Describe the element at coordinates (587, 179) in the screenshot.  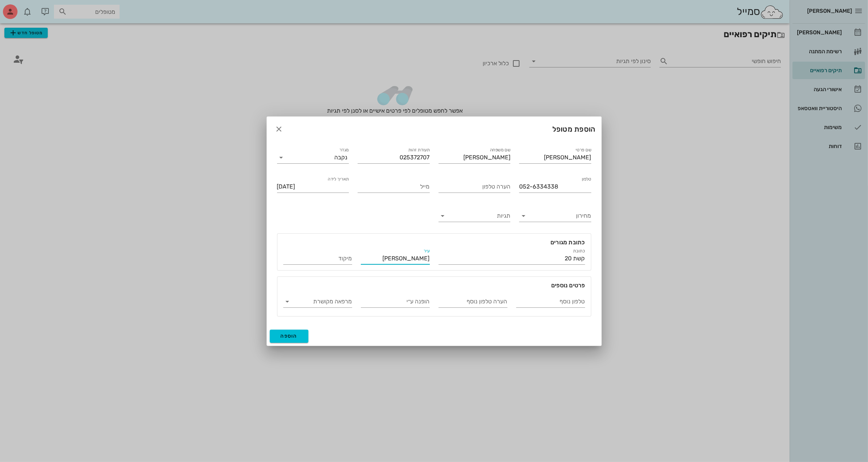
I see `label: טלפון` at that location.